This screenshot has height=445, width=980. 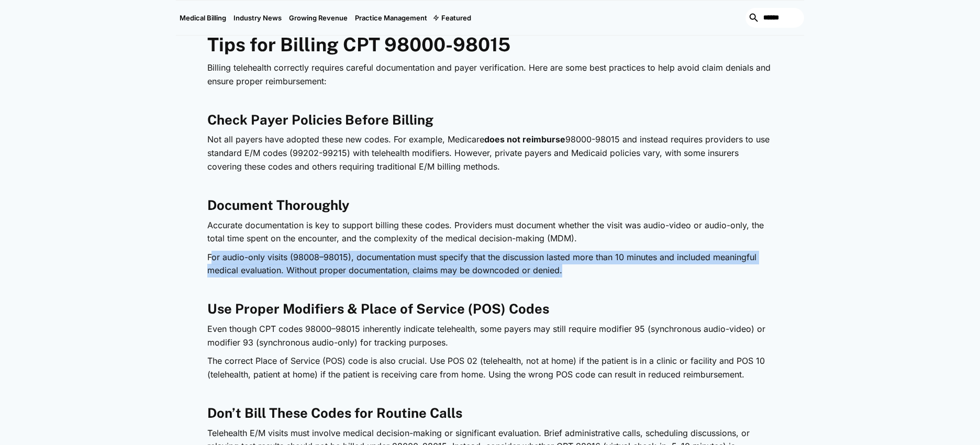 What do you see at coordinates (278, 206) in the screenshot?
I see `strong: Document Thoroughly` at bounding box center [278, 206].